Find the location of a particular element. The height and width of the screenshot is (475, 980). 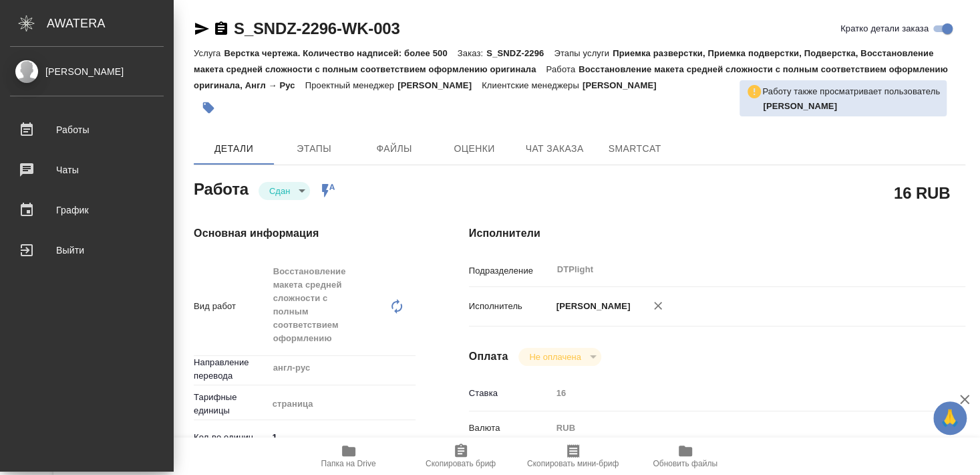

div: График is located at coordinates (87, 210).